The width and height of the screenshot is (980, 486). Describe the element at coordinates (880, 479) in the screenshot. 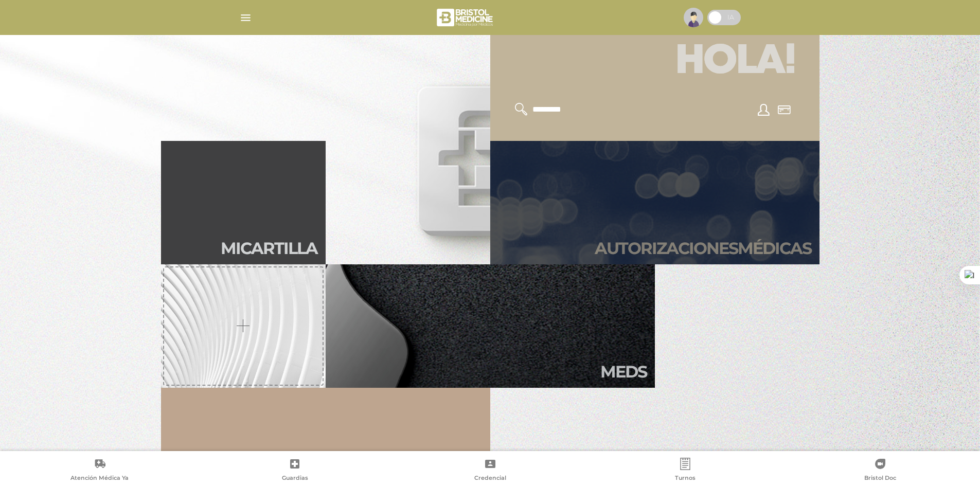

I see `span: Bristol Doc` at that location.